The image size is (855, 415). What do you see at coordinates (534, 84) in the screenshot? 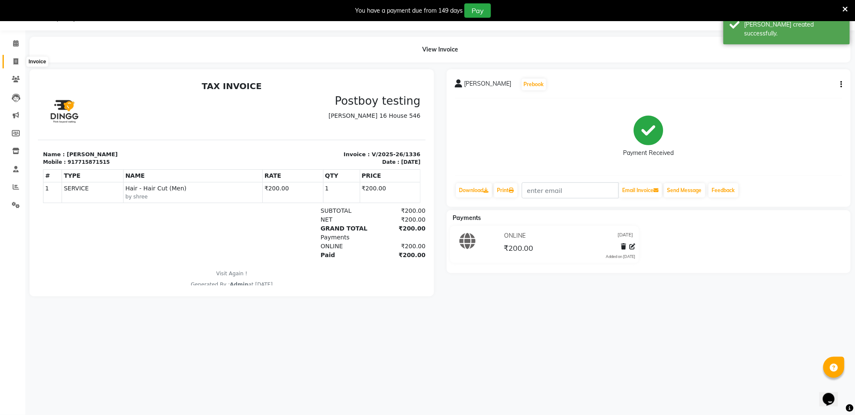
I see `button: Prebook` at bounding box center [534, 84].